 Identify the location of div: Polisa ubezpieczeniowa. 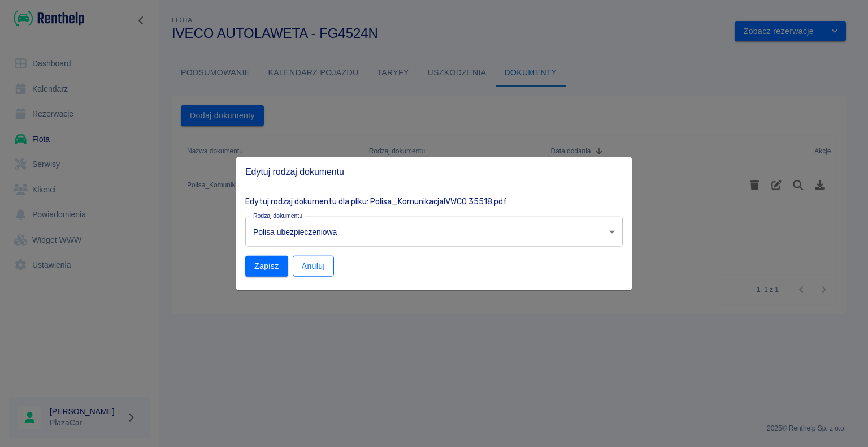
(434, 232).